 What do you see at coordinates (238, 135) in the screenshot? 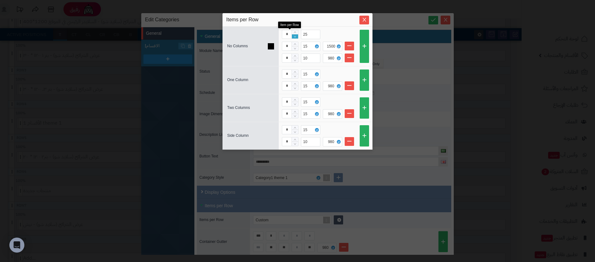
I see `span: Side Column` at bounding box center [238, 135].